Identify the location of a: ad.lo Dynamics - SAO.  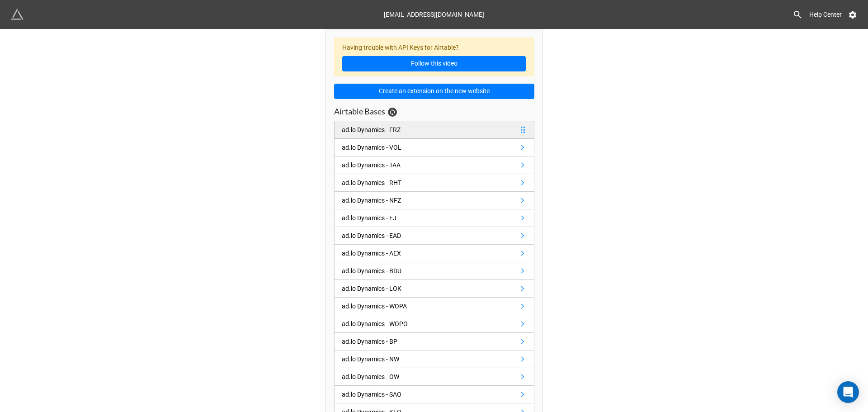
(434, 394).